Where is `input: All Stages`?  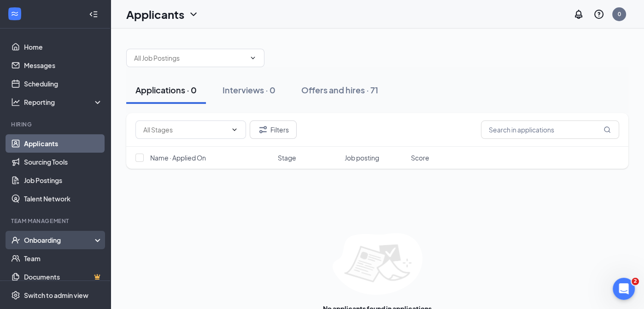 input: All Stages is located at coordinates (185, 130).